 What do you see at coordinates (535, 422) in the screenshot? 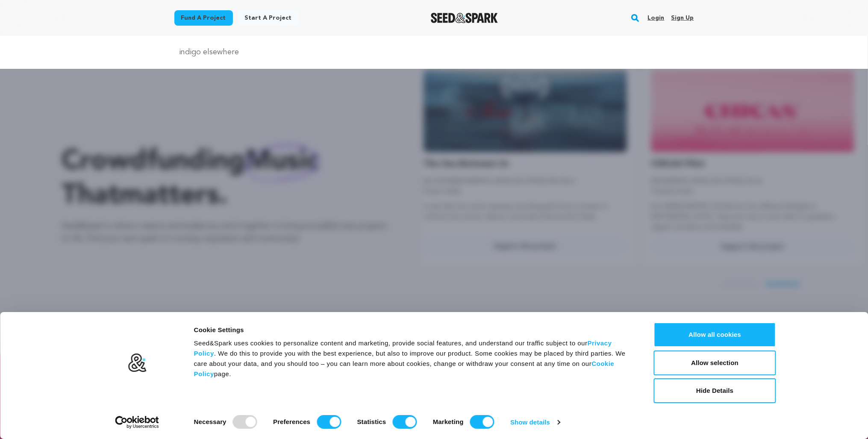
I see `a: Show details` at bounding box center [535, 422].